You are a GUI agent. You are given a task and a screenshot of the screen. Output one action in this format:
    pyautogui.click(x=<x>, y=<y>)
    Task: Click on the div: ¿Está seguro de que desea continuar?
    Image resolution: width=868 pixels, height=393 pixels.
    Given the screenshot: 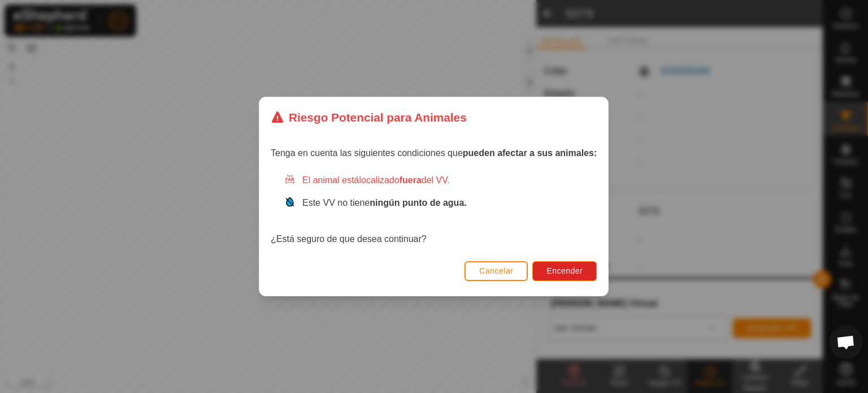 What is the action you would take?
    pyautogui.click(x=434, y=210)
    